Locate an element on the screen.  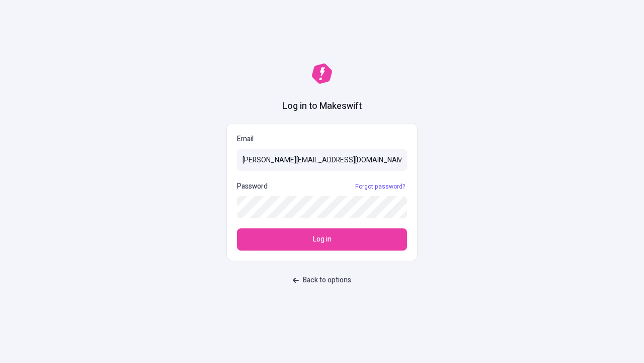
p: Email is located at coordinates (322, 139).